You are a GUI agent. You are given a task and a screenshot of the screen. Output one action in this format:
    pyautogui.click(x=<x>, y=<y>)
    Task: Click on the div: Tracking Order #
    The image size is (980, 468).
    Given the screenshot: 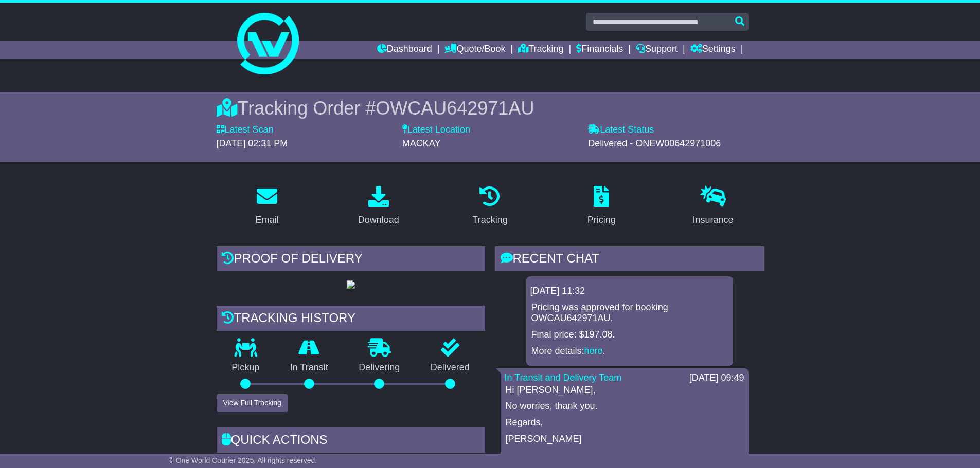 What is the action you would take?
    pyautogui.click(x=490, y=108)
    